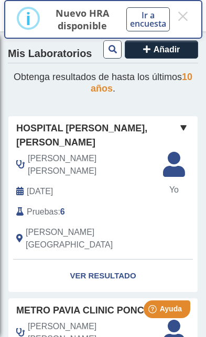  What do you see at coordinates (82, 19) in the screenshot?
I see `p: Nuevo HRA disponible` at bounding box center [82, 19].